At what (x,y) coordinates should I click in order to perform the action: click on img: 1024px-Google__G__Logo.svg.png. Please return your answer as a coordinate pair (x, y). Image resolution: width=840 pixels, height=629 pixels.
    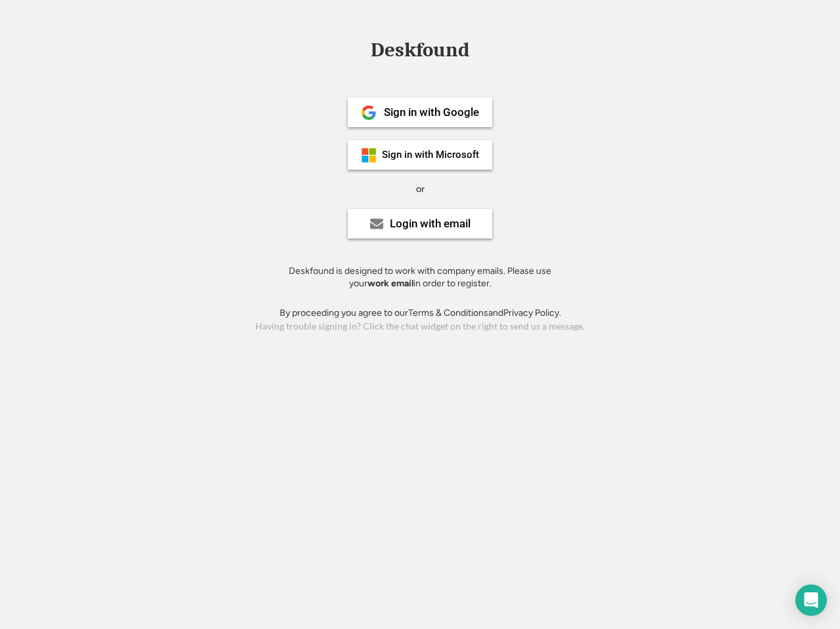
    Looking at the image, I should click on (368, 113).